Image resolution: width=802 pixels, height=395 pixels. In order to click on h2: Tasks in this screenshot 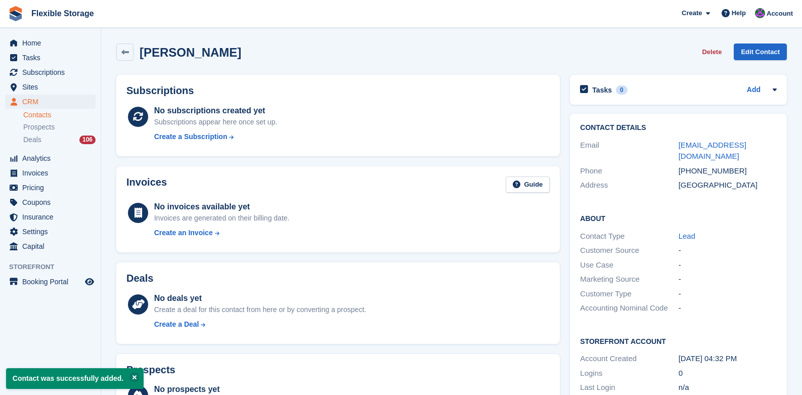, I will do `click(602, 90)`.